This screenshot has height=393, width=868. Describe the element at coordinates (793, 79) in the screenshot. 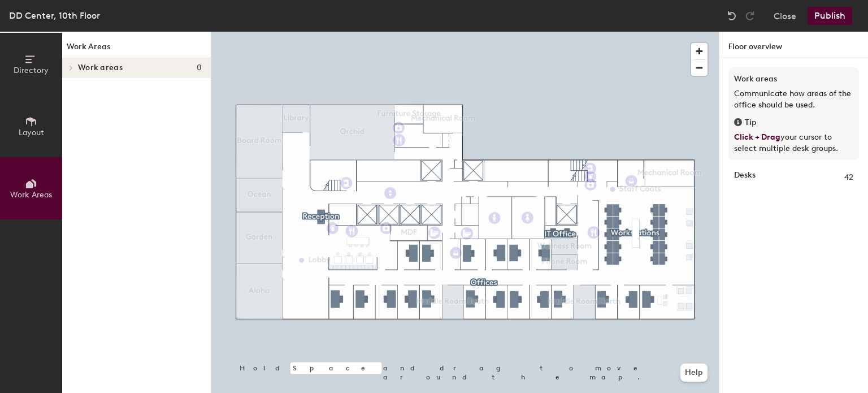

I see `h3: Work areas` at that location.